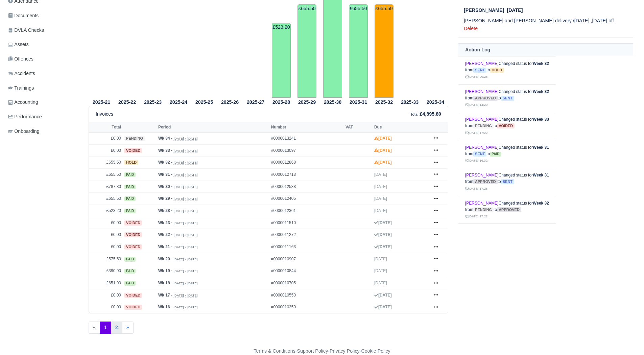 Image resolution: width=644 pixels, height=355 pixels. What do you see at coordinates (313, 351) in the screenshot?
I see `a: Support Policy` at bounding box center [313, 351].